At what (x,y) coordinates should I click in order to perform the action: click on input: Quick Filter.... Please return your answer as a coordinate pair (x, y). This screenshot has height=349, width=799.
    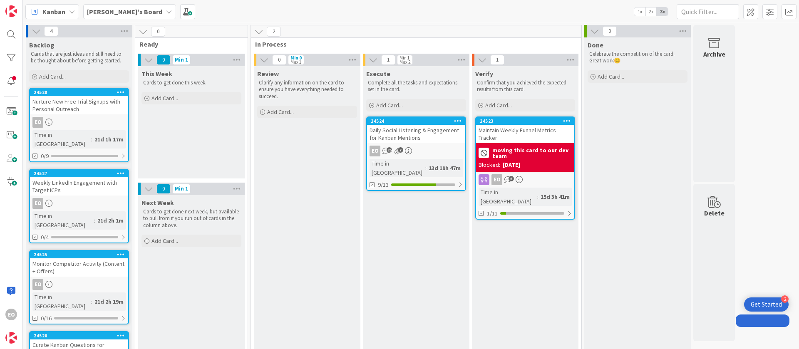
    Looking at the image, I should click on (707, 12).